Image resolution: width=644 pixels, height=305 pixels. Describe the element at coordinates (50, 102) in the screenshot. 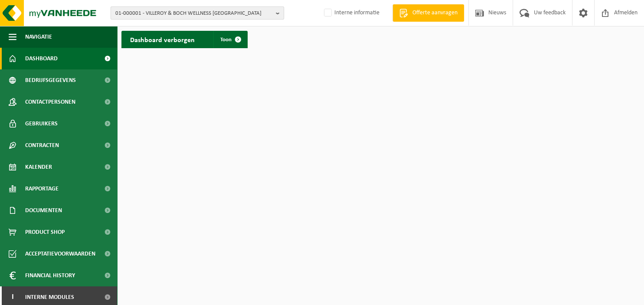

I see `span: Contactpersonen` at that location.